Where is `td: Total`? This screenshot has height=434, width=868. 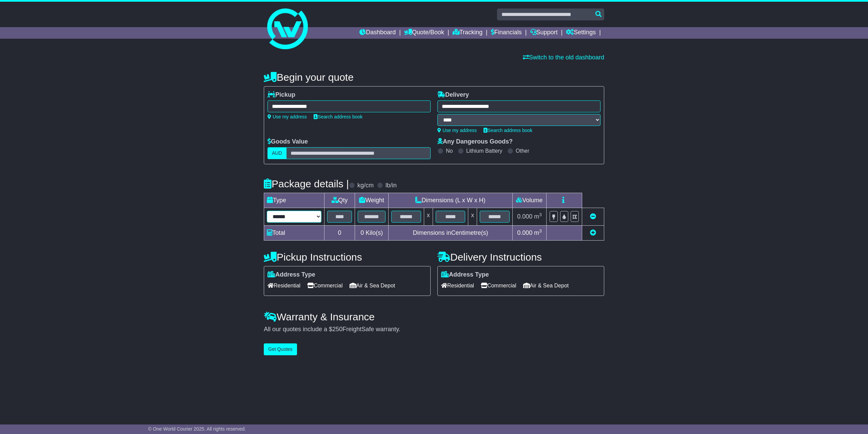 td: Total is located at coordinates (294, 233).